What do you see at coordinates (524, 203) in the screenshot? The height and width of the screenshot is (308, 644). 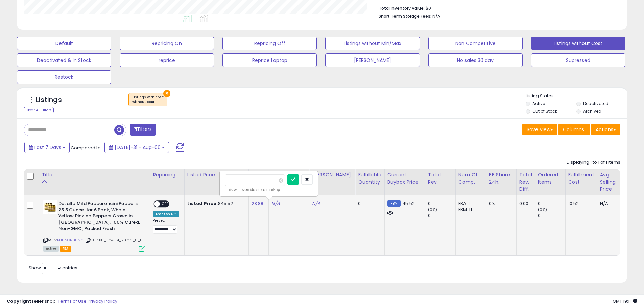 I see `div: 0.00` at bounding box center [524, 203].